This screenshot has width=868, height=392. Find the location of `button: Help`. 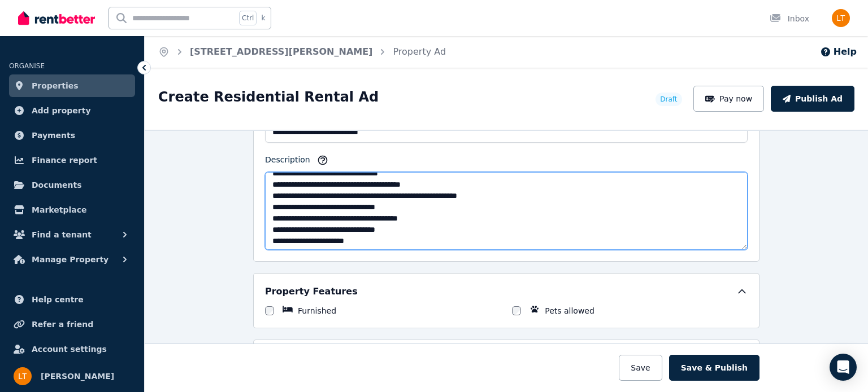

button: Help is located at coordinates (838, 52).